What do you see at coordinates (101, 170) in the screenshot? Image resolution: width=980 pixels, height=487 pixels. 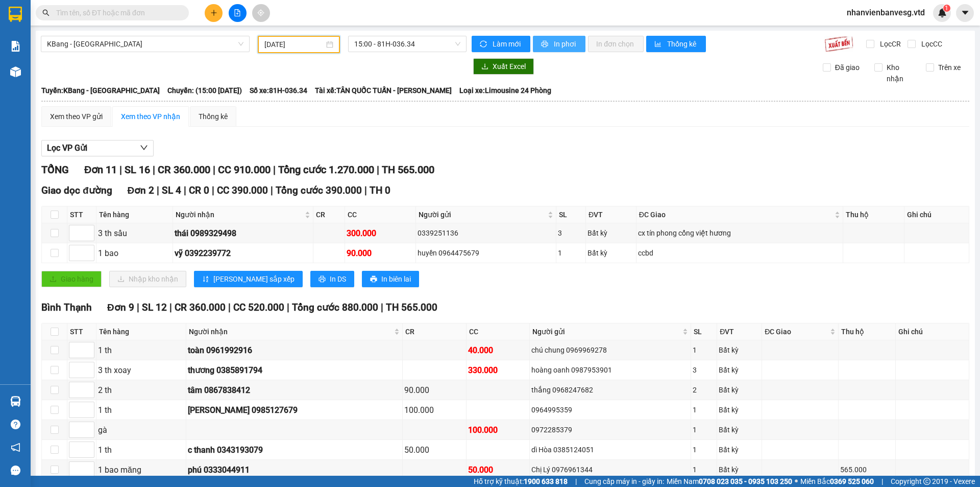 I see `span: Đơn 11` at bounding box center [101, 170].